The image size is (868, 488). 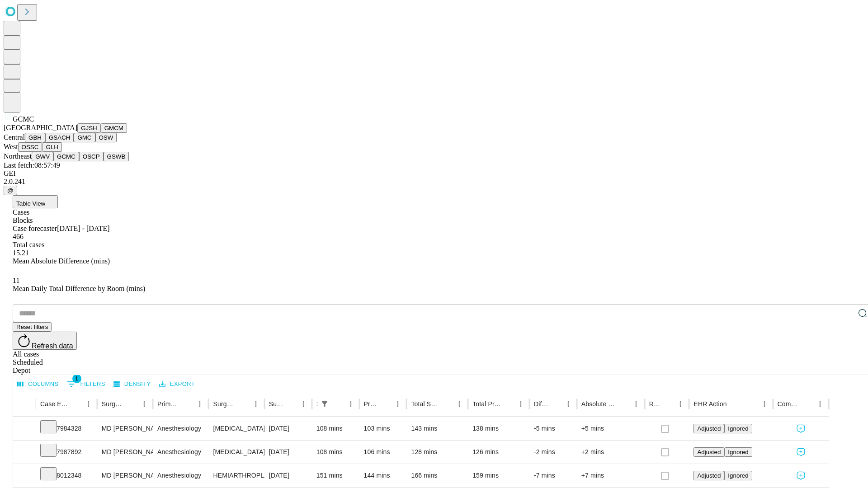 What do you see at coordinates (14, 137) in the screenshot?
I see `span: Central` at bounding box center [14, 137].